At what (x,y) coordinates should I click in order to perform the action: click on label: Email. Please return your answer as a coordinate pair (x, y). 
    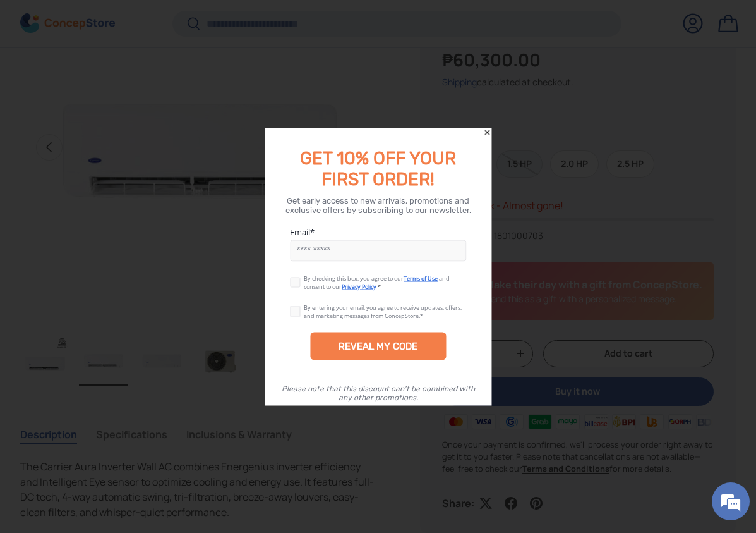
    Looking at the image, I should click on (378, 232).